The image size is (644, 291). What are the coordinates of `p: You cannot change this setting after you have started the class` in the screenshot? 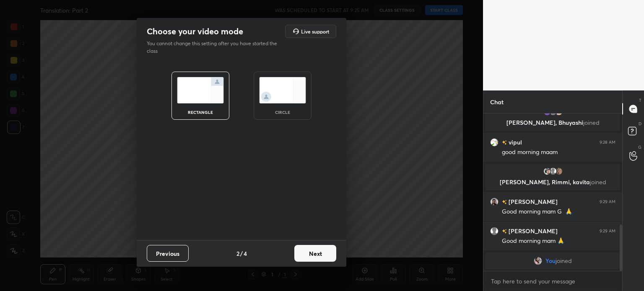 It's located at (215, 47).